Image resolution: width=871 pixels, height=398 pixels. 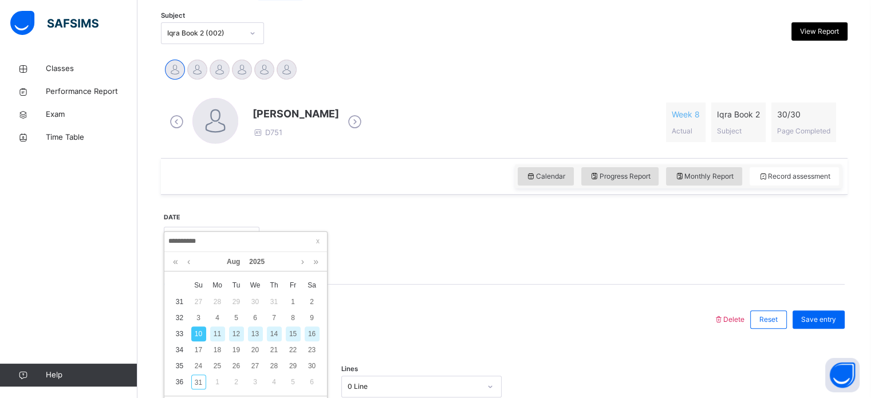 I want to click on span: Monthly Report, so click(x=703, y=176).